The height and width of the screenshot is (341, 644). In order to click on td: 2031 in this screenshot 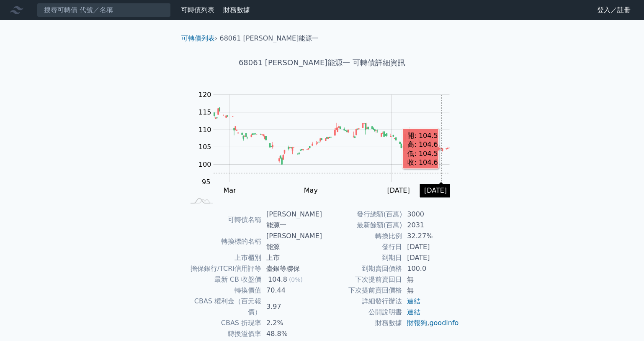, I will do `click(430, 225)`.